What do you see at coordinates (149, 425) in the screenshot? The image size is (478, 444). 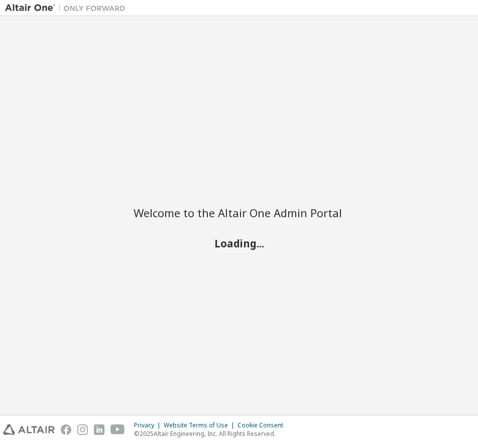 I see `div: Privacy` at bounding box center [149, 425].